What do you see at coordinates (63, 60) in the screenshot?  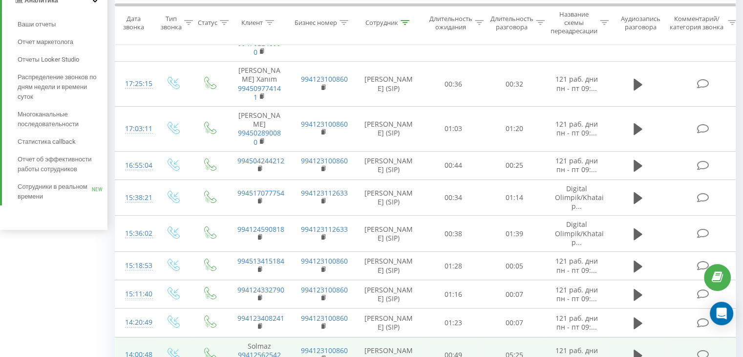 I see `a: Отчеты Looker Studio` at bounding box center [63, 60].